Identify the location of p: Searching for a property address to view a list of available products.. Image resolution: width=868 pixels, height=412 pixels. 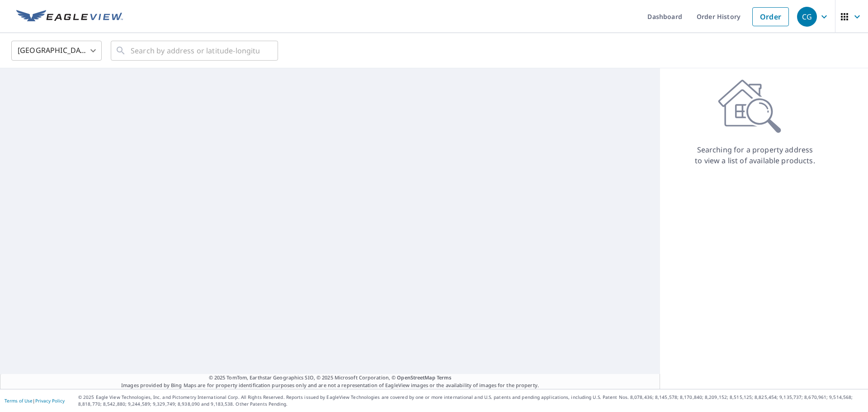
(755, 155).